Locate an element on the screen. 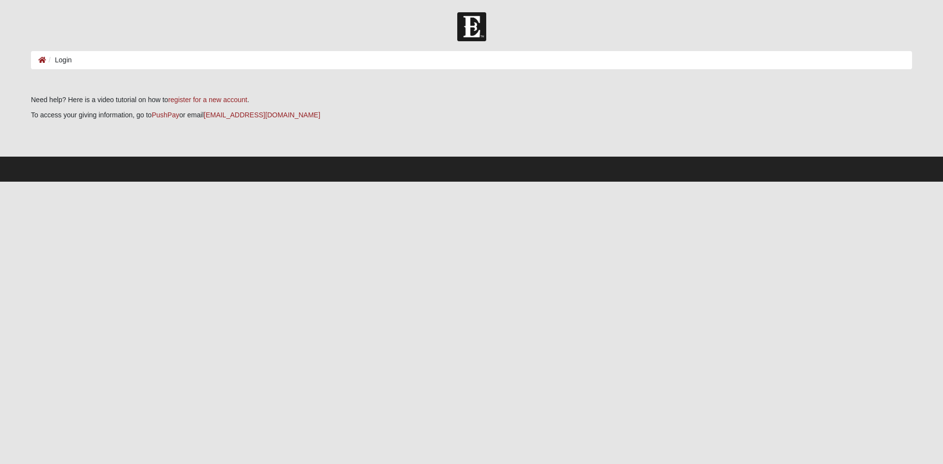 This screenshot has height=464, width=943. a: PushPay is located at coordinates (165, 115).